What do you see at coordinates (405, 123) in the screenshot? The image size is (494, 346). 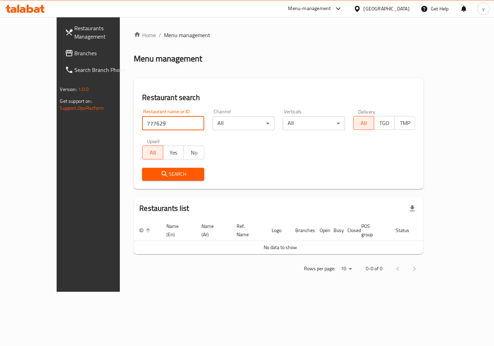 I see `span: TMP` at bounding box center [405, 123].